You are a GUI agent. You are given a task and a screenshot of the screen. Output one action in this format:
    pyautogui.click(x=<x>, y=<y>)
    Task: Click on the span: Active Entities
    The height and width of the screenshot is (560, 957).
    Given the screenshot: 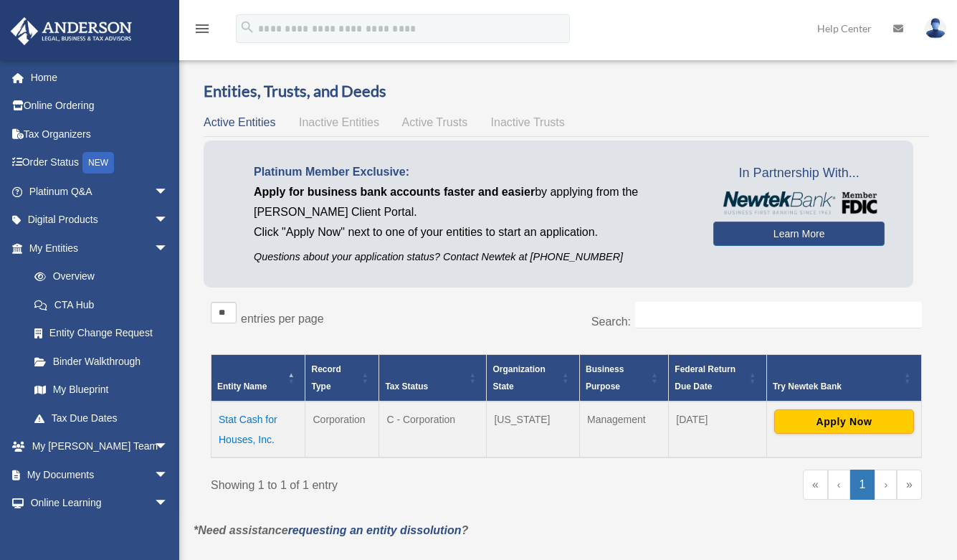 What is the action you would take?
    pyautogui.click(x=240, y=122)
    